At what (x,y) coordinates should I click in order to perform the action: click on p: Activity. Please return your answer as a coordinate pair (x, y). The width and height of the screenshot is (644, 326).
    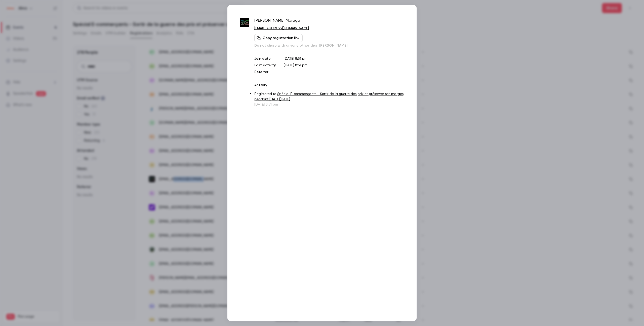
    Looking at the image, I should click on (329, 85).